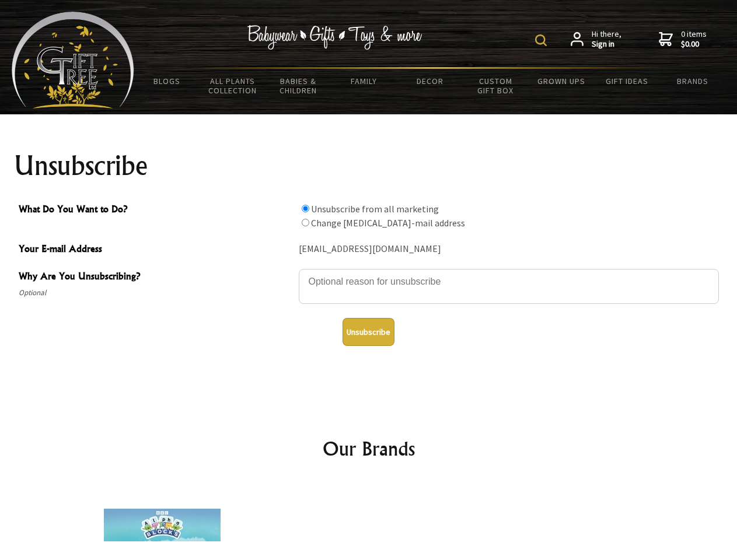 This screenshot has height=560, width=737. What do you see at coordinates (607, 39) in the screenshot?
I see `span: Hi there,` at bounding box center [607, 39].